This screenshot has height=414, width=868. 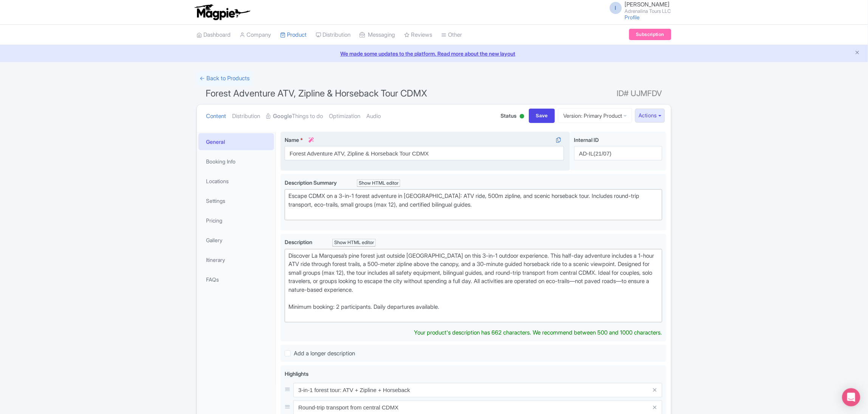 I want to click on a: Company, so click(x=255, y=35).